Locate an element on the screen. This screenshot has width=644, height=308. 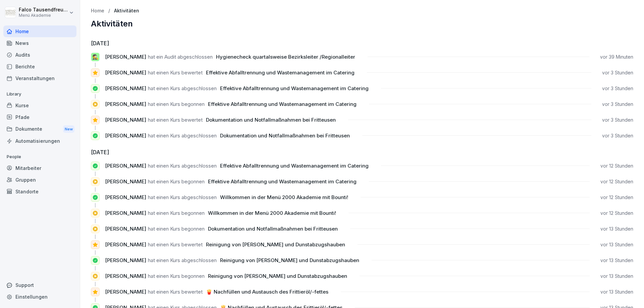
a: Audits is located at coordinates (40, 54).